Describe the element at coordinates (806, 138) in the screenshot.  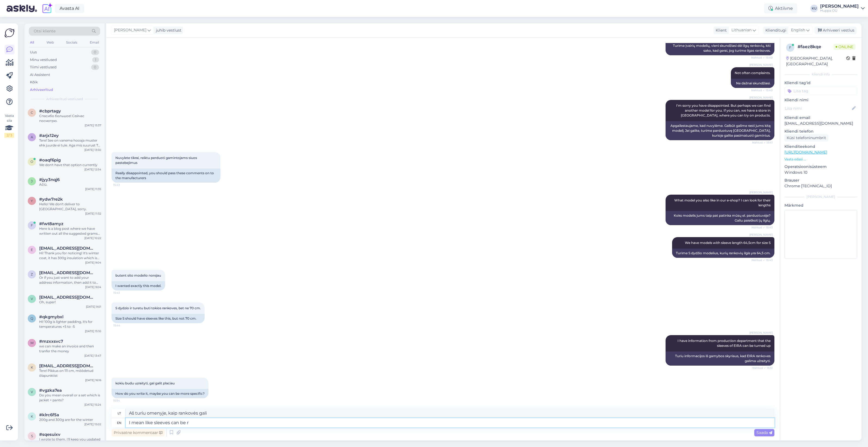
I see `div: Küsi telefoninumbrit` at that location.